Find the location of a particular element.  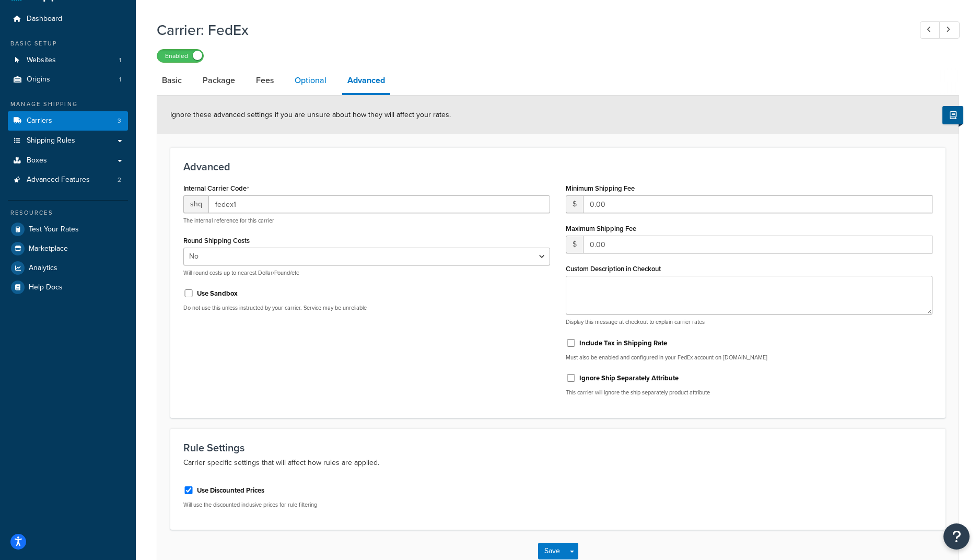

li: Origins is located at coordinates (68, 79).